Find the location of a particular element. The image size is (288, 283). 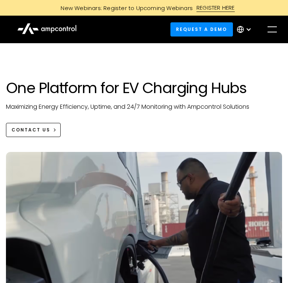

a: Request a demo is located at coordinates (202, 29).